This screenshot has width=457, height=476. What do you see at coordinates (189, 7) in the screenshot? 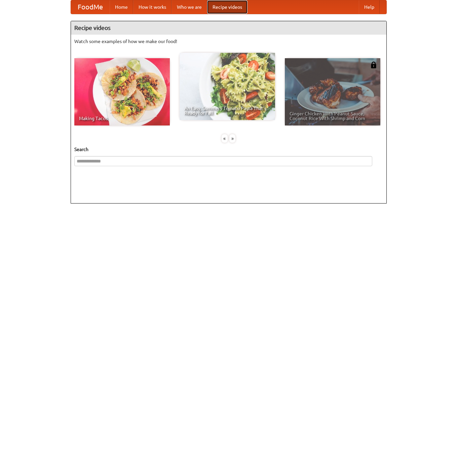
I see `a: Who we are` at bounding box center [189, 7].